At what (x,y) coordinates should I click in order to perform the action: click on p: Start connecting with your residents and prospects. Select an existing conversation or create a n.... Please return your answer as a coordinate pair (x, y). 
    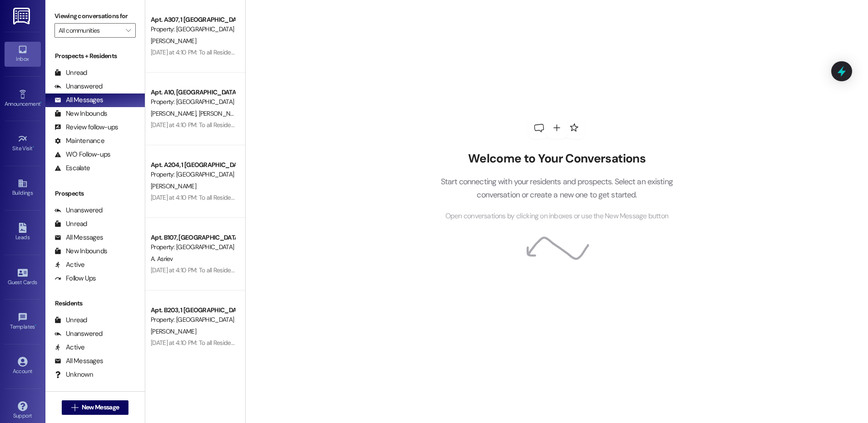
    Looking at the image, I should click on (557, 188).